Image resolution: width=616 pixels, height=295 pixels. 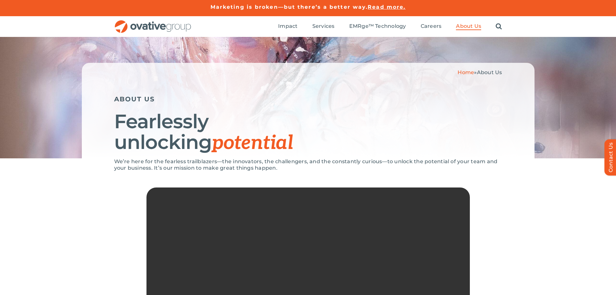 What do you see at coordinates (466, 72) in the screenshot?
I see `a: Home` at bounding box center [466, 72].